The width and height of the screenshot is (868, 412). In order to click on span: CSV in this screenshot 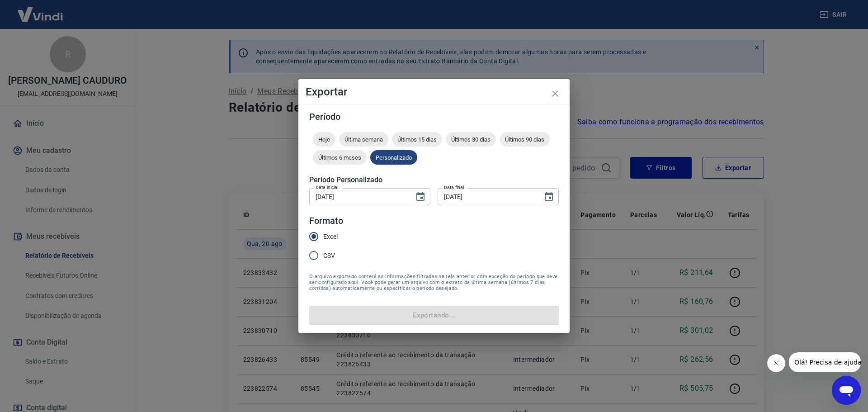, I will do `click(329, 256)`.